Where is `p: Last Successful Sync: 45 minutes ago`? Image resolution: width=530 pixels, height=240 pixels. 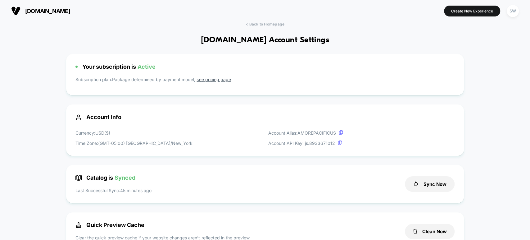 p: Last Successful Sync: 45 minutes ago is located at coordinates (113, 190).